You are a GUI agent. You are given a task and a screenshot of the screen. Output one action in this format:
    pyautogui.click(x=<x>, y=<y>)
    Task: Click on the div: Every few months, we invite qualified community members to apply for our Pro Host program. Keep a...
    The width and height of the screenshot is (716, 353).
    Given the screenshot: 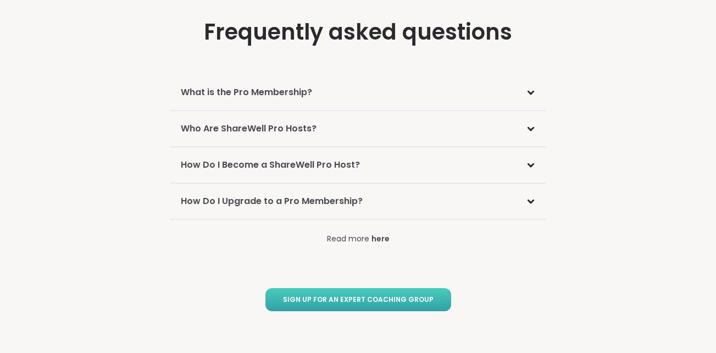 What is the action you would take?
    pyautogui.click(x=358, y=183)
    